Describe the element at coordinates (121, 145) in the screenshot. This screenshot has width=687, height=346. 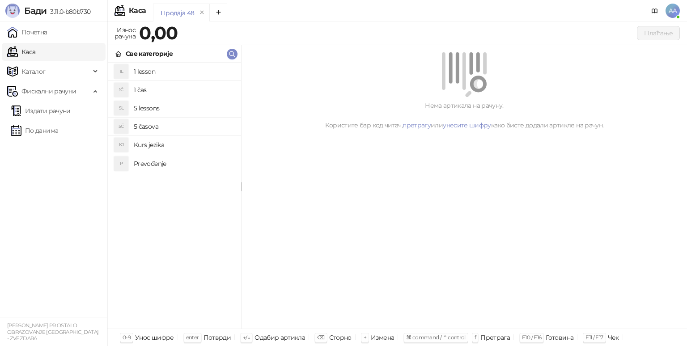
I see `div: KJ` at that location.